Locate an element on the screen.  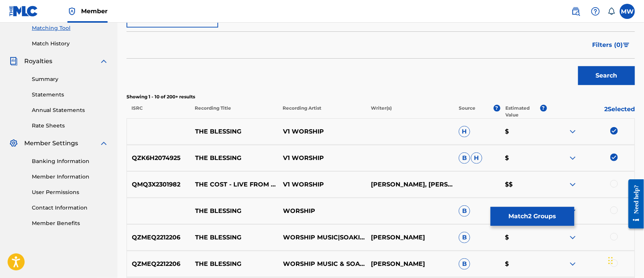
button: Search is located at coordinates (606, 76).